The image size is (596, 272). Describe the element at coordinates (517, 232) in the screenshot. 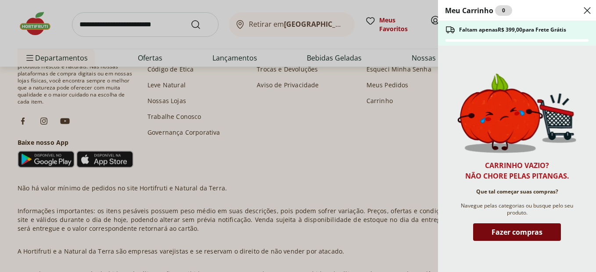

I see `span: Fazer compras` at that location.